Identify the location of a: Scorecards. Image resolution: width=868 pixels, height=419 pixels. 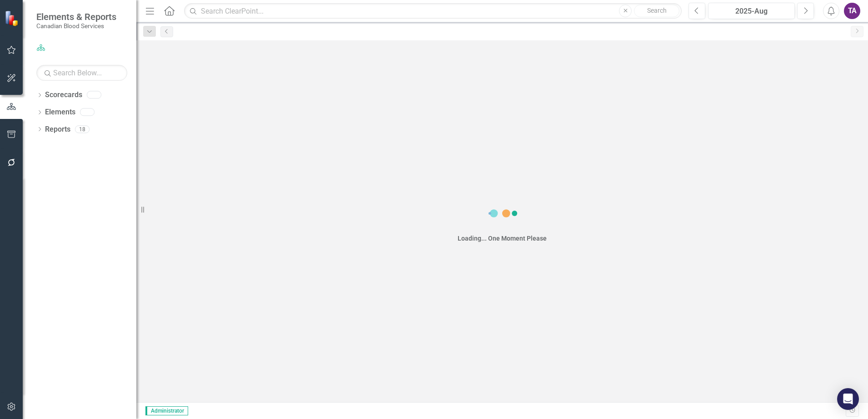
(64, 95).